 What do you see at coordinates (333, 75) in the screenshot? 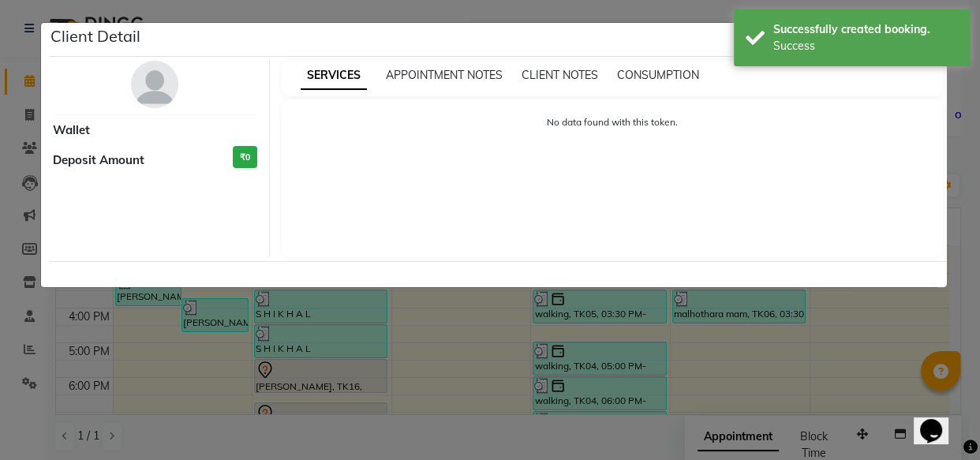
I see `span: SERVICES` at bounding box center [333, 75].